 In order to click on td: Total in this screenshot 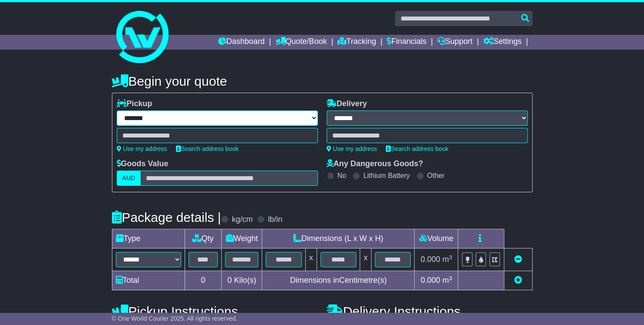, I will do `click(148, 281)`.